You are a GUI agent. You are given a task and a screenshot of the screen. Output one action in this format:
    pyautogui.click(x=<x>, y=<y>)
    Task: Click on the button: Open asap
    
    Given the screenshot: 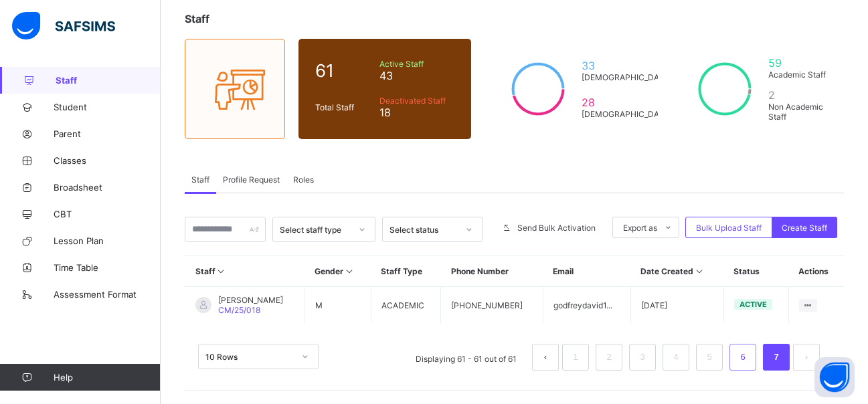 What is the action you would take?
    pyautogui.click(x=835, y=377)
    